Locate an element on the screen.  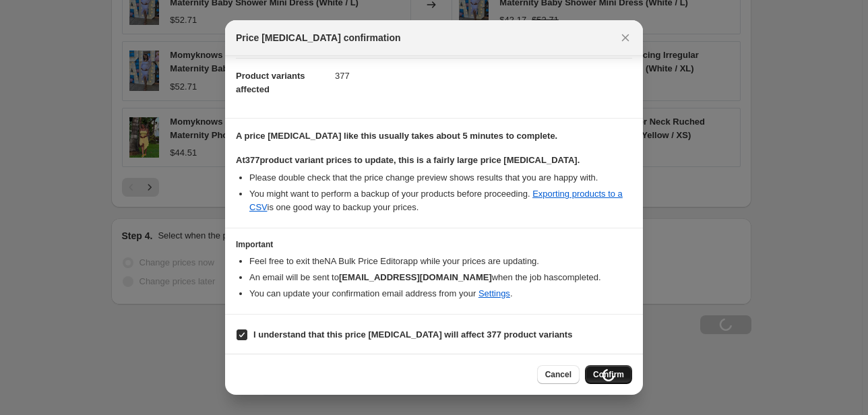
li: An email will be sent to when the job has completed . is located at coordinates (440, 278).